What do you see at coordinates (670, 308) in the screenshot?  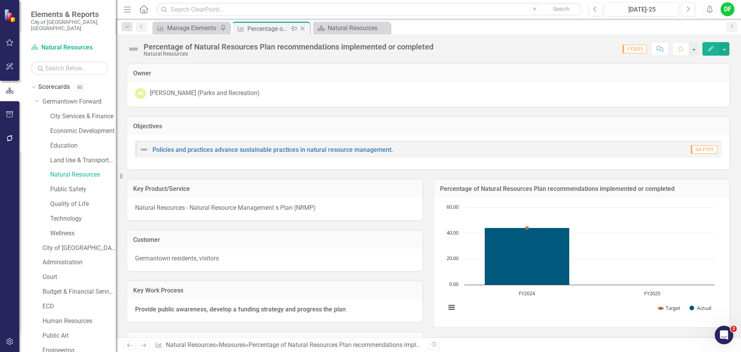 I see `button: Show Target` at bounding box center [670, 308].